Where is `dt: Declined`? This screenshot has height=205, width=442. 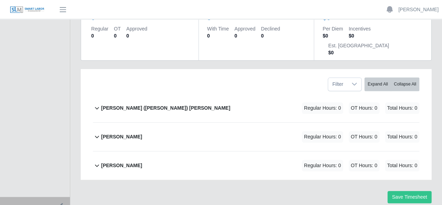 dt: Declined is located at coordinates (271, 29).